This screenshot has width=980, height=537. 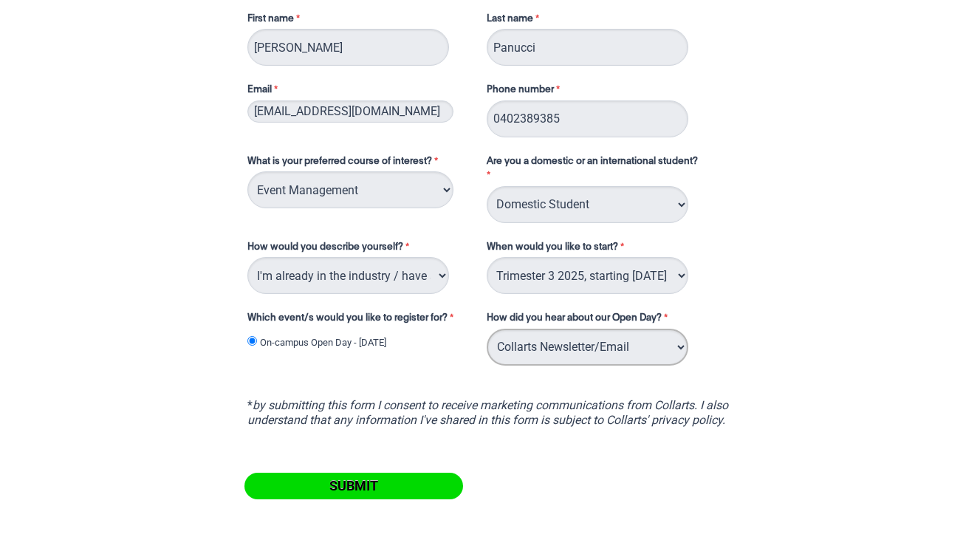 I want to click on label: How did you hear about our Open Day?, so click(x=580, y=320).